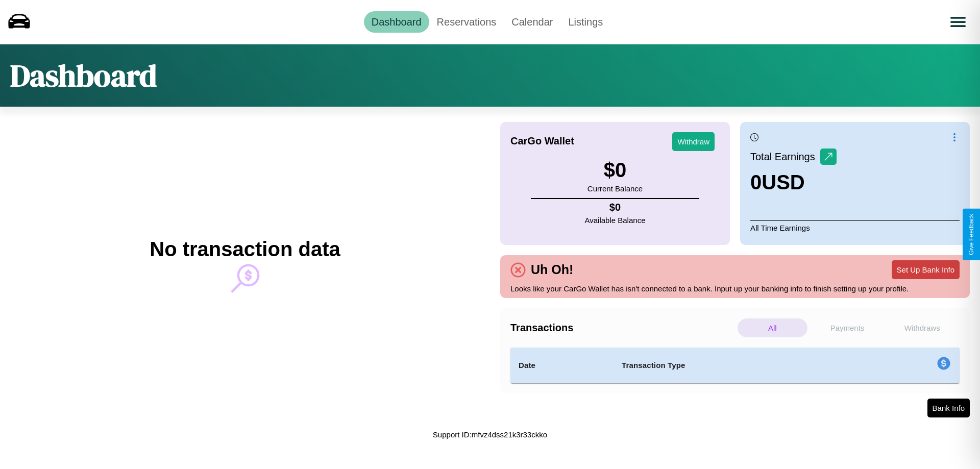  What do you see at coordinates (615, 207) in the screenshot?
I see `h4: $ 0` at bounding box center [615, 207].